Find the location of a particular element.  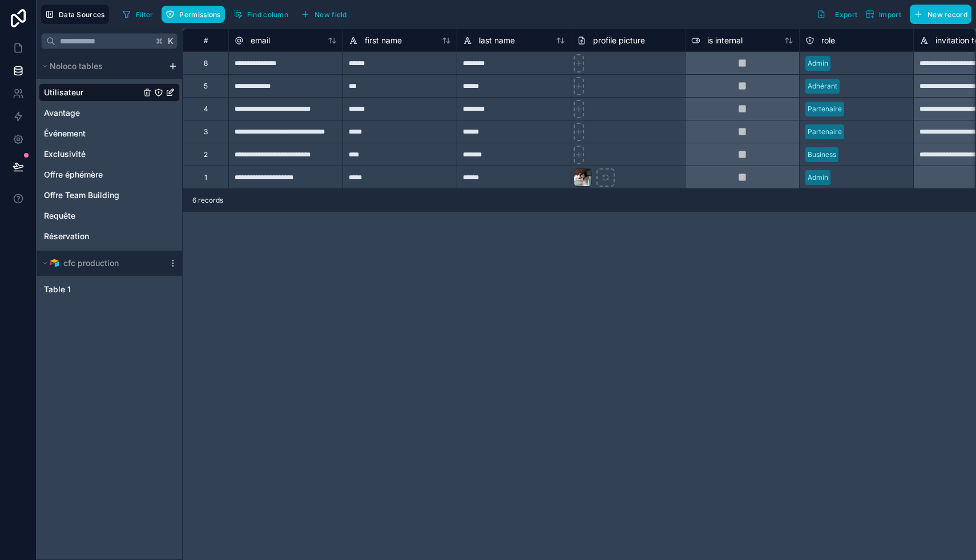

span: K is located at coordinates (171, 41).